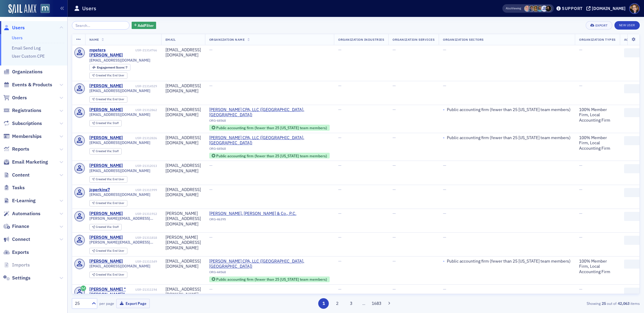  Describe the element at coordinates (548, 8) in the screenshot. I see `span: Lauren McDonough` at that location.